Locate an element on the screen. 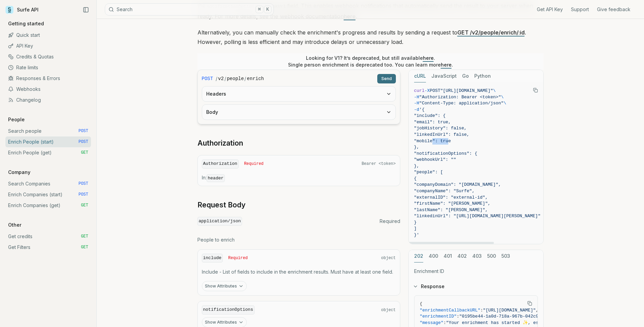 Image resolution: width=644 pixels, height=327 pixels. span: "Your enrichment has started ✨, estimated time: 2 seconds." is located at coordinates (525, 323).